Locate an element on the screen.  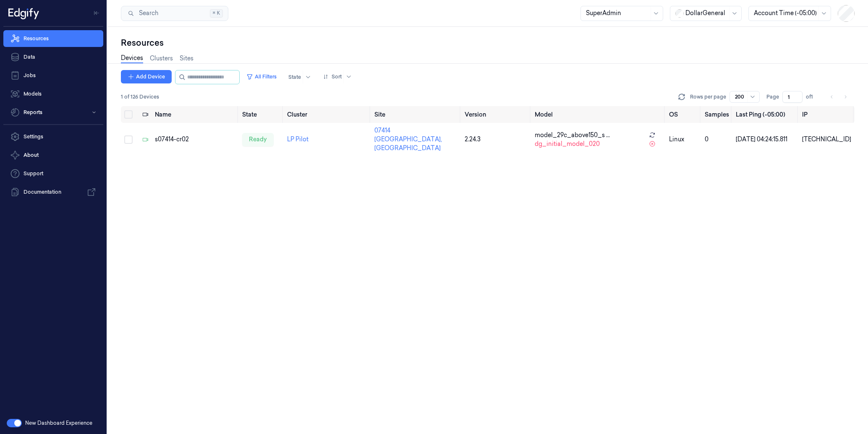
a: Data is located at coordinates (53, 57).